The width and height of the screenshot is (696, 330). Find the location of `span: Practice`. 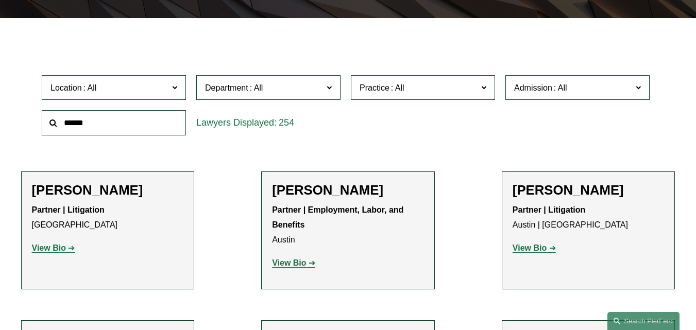

span: Practice is located at coordinates (375, 88).